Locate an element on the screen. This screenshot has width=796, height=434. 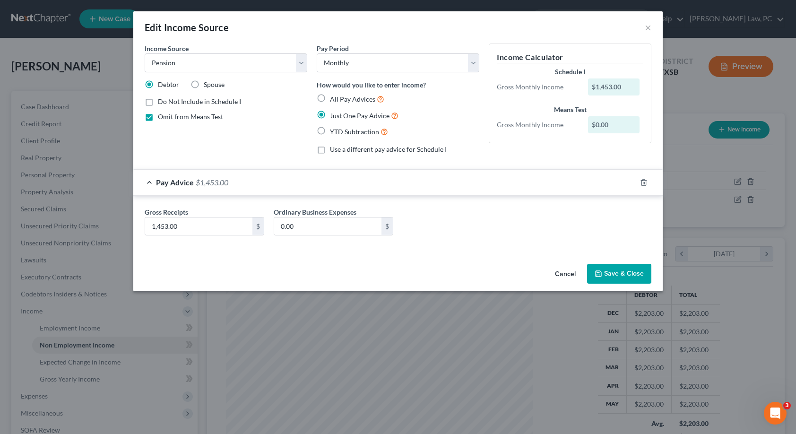
span: $1,453.00 is located at coordinates (212, 182).